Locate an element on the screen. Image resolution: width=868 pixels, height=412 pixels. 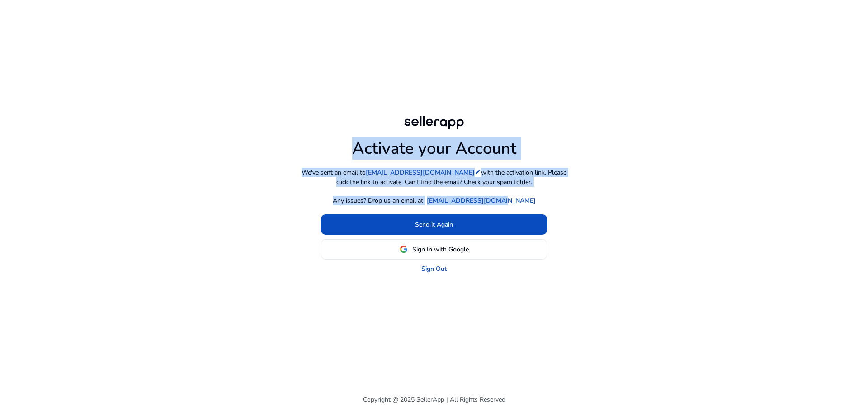
h1: Activate your Account is located at coordinates (434, 145).